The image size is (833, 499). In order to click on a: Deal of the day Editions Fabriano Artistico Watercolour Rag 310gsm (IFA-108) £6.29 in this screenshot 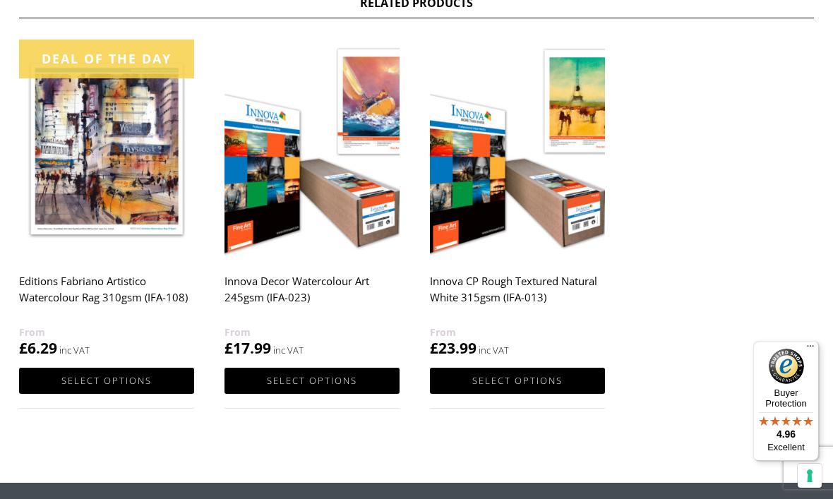, I will do `click(107, 199)`.